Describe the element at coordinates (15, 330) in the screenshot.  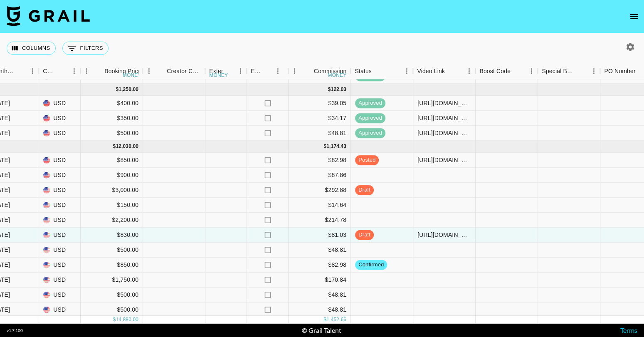
I see `div: v 1.7.100` at that location.